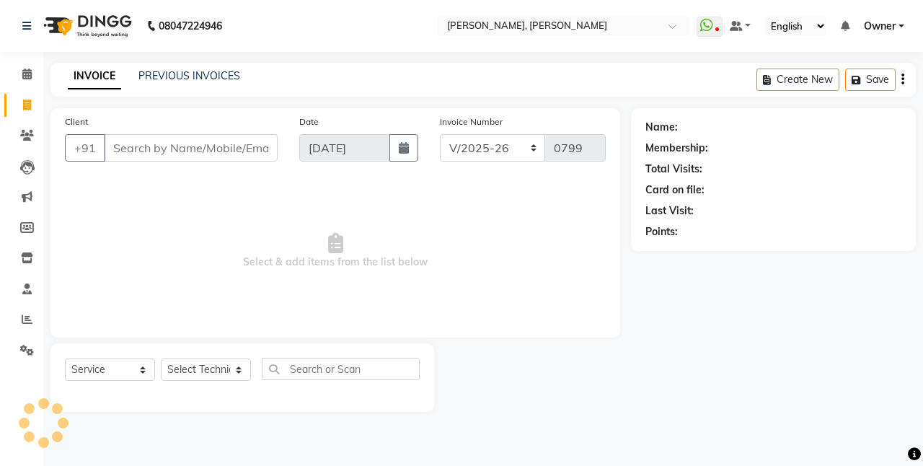 The width and height of the screenshot is (923, 466). I want to click on button: Save, so click(871, 79).